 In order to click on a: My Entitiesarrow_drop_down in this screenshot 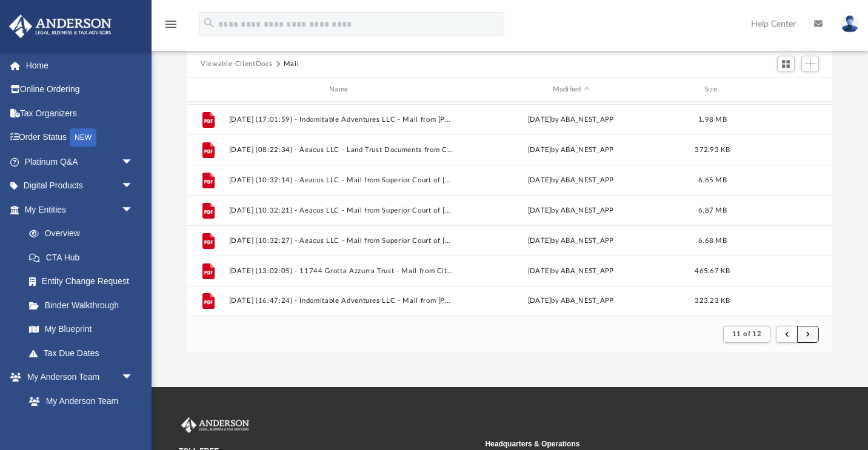, I will do `click(80, 210)`.